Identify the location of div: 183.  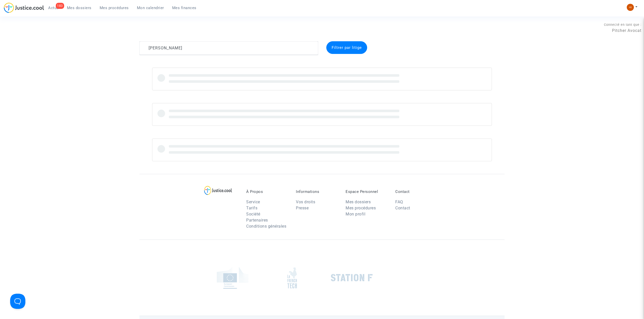
(60, 6).